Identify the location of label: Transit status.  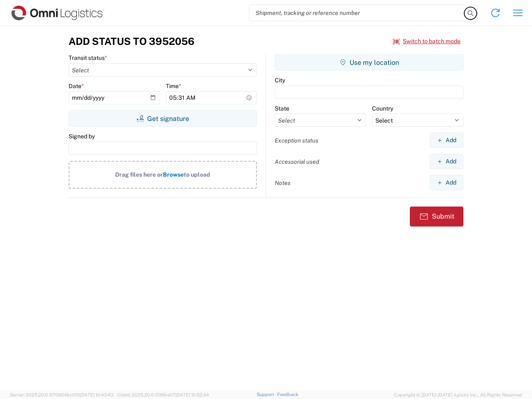
(88, 58).